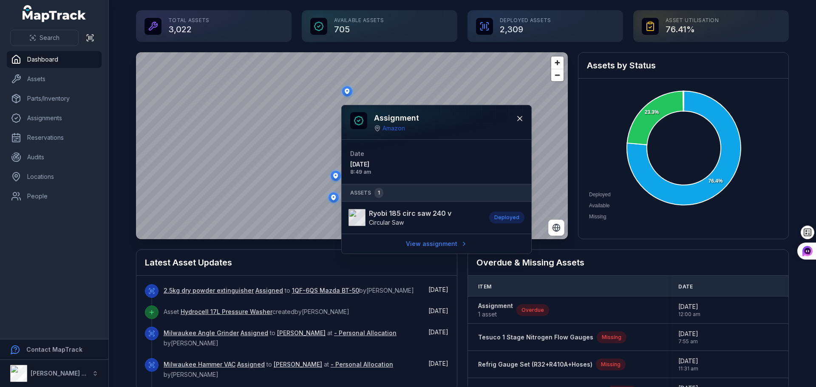 Image resolution: width=816 pixels, height=387 pixels. I want to click on a: Audits, so click(54, 157).